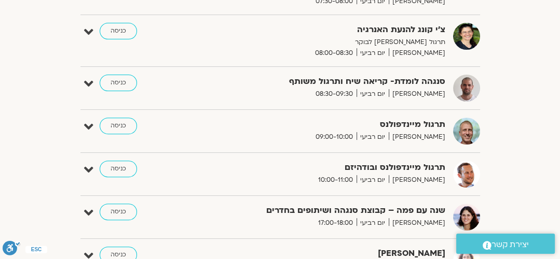 The width and height of the screenshot is (560, 259). I want to click on span: 08:00-08:30, so click(333, 53).